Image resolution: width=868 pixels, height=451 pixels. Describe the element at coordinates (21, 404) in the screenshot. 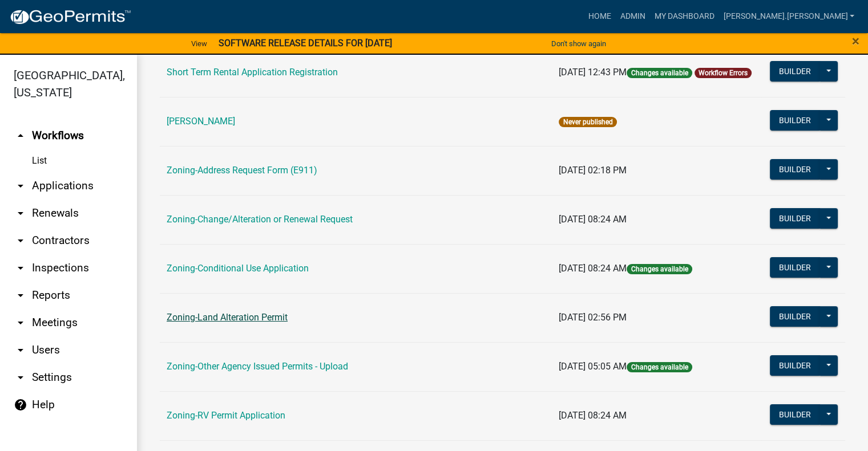

I see `i: help` at that location.